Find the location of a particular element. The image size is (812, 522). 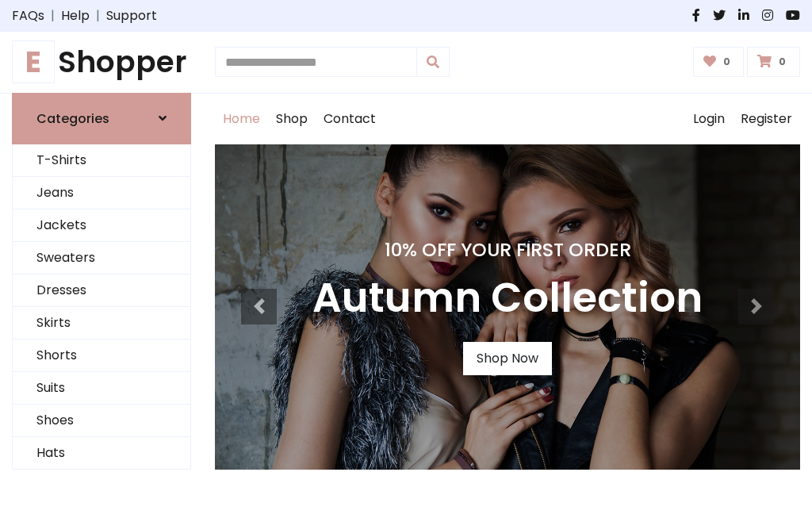

a: Shop Now is located at coordinates (508, 358).